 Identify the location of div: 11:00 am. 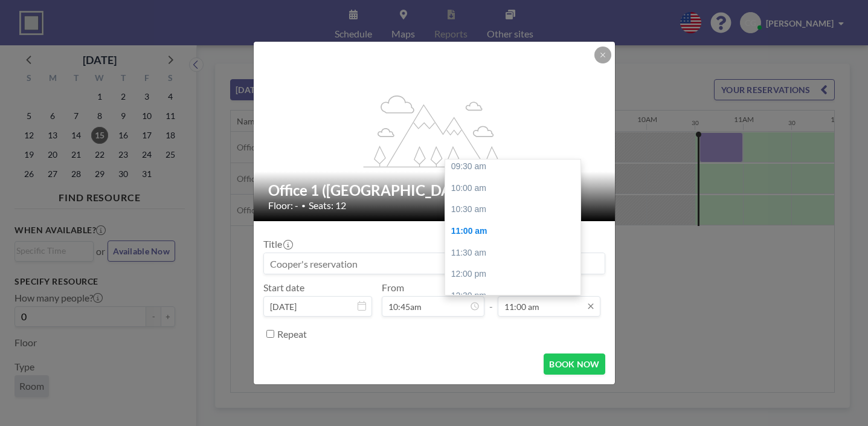
(513, 231).